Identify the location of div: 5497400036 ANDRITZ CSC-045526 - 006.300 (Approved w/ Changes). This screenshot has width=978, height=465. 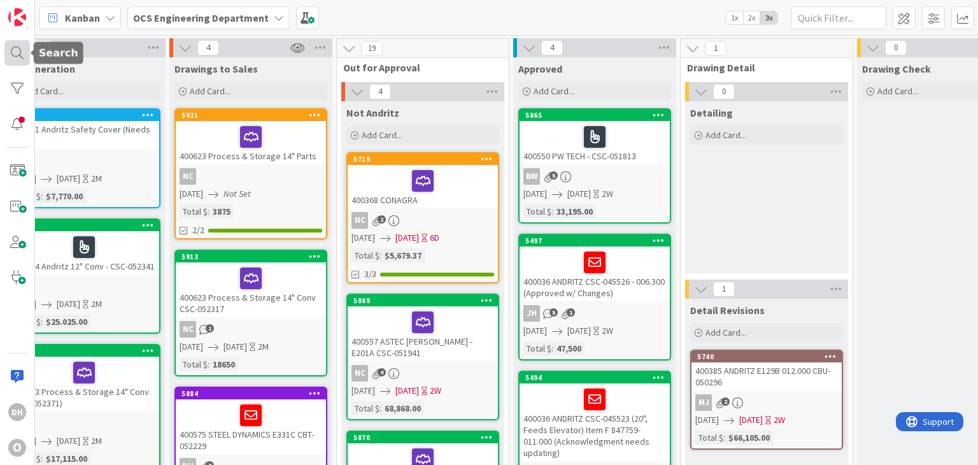
(595, 268).